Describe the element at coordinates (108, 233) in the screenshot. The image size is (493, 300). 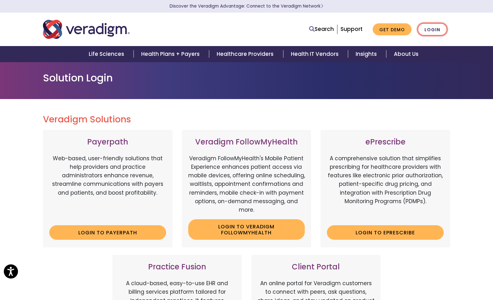
I see `a: Login to Payerpath` at that location.